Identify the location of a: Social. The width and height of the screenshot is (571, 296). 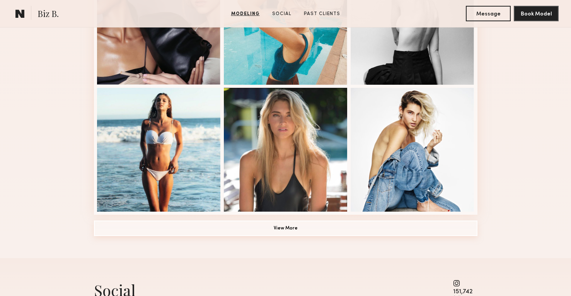
(282, 14).